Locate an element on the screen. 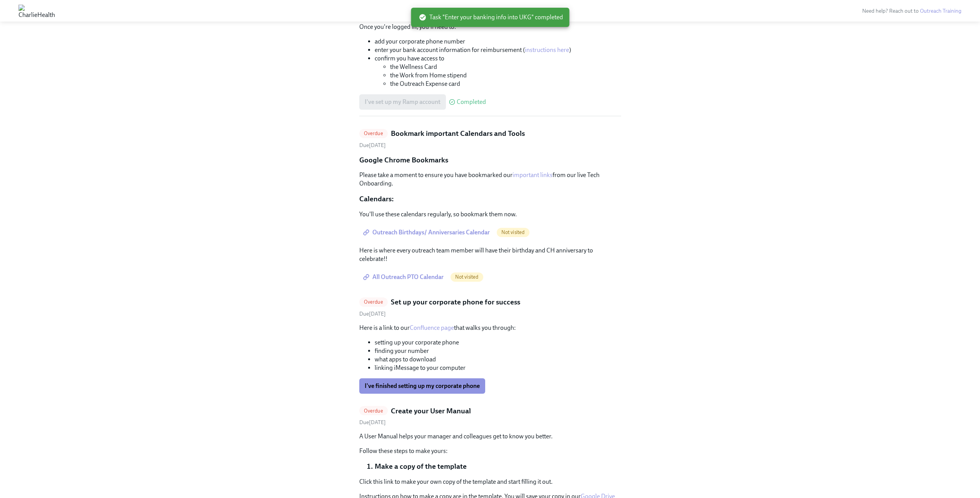  li: enter your bank account information for reimbursement ( ) is located at coordinates (498, 50).